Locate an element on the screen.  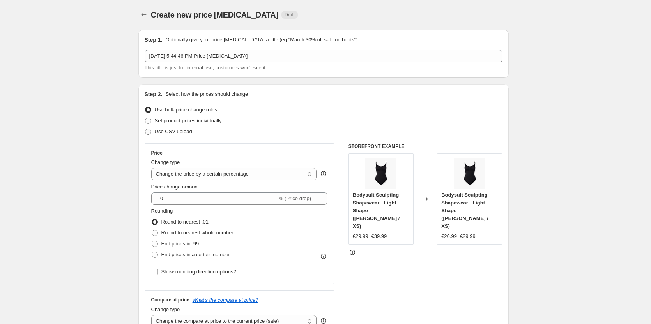
input: 30% off holiday sale is located at coordinates (324, 56).